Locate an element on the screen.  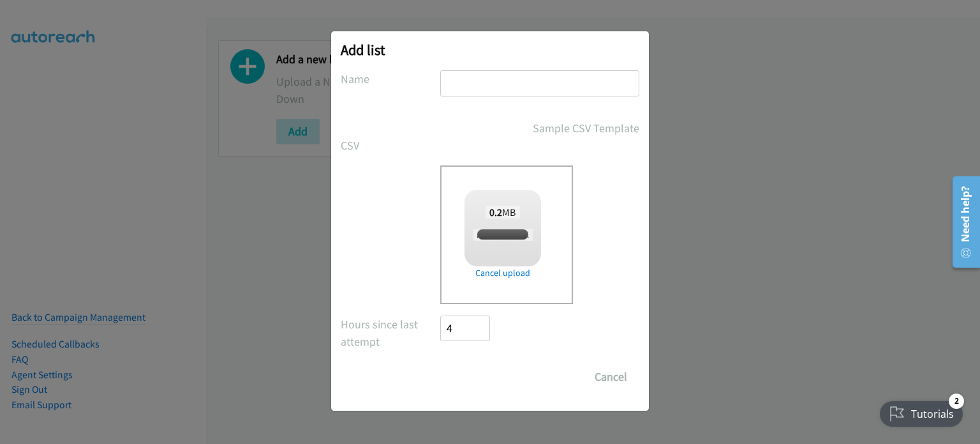
strong: 0.2 is located at coordinates (496, 212).